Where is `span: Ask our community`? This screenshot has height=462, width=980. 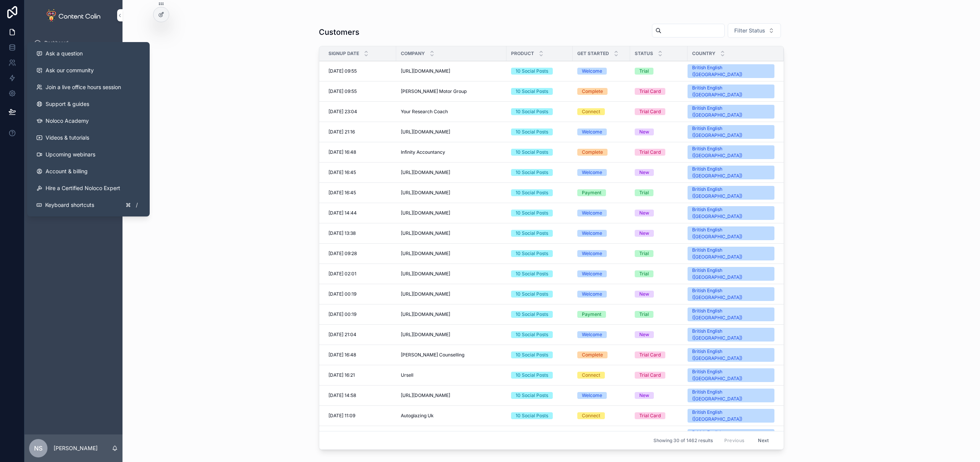
span: Ask our community is located at coordinates (70, 70).